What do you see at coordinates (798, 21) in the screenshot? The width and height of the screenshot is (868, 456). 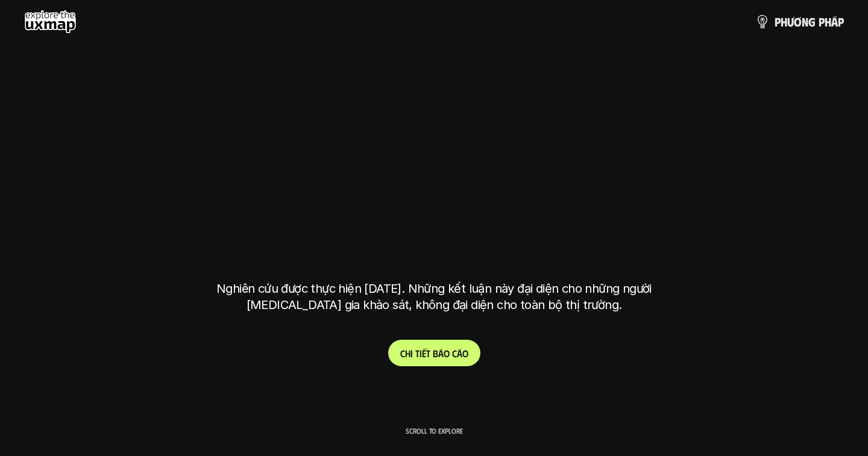 I see `span: ơ` at bounding box center [798, 21].